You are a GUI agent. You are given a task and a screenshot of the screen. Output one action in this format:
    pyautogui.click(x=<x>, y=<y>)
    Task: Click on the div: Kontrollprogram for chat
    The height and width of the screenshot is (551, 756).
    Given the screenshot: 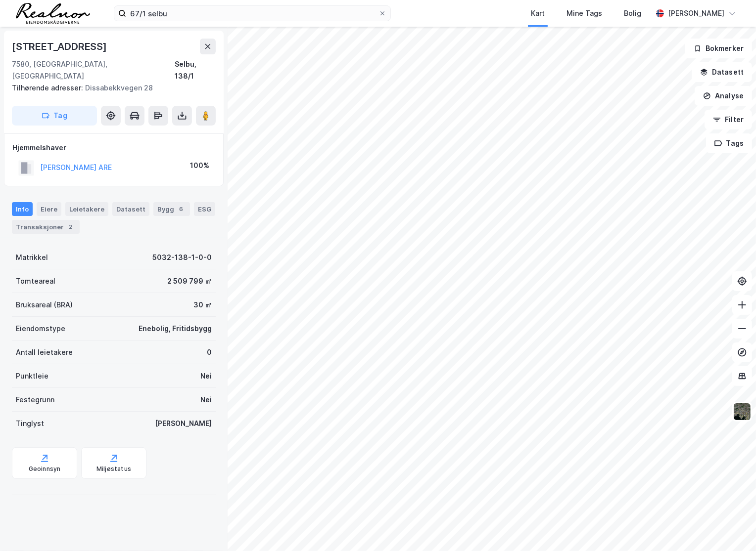 What is the action you would take?
    pyautogui.click(x=731, y=528)
    